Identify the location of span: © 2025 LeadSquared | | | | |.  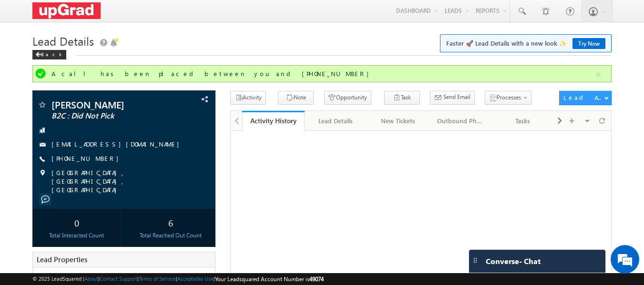
(178, 279).